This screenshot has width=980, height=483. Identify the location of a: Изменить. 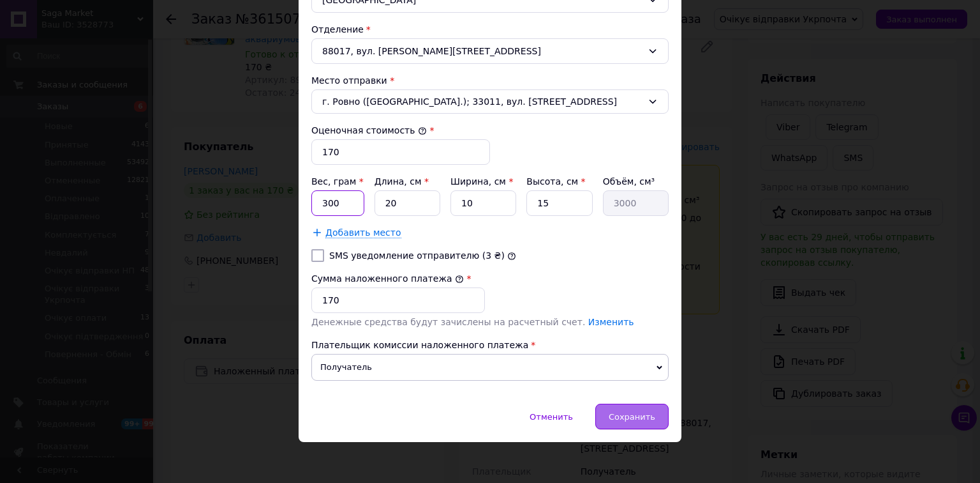
(611, 322).